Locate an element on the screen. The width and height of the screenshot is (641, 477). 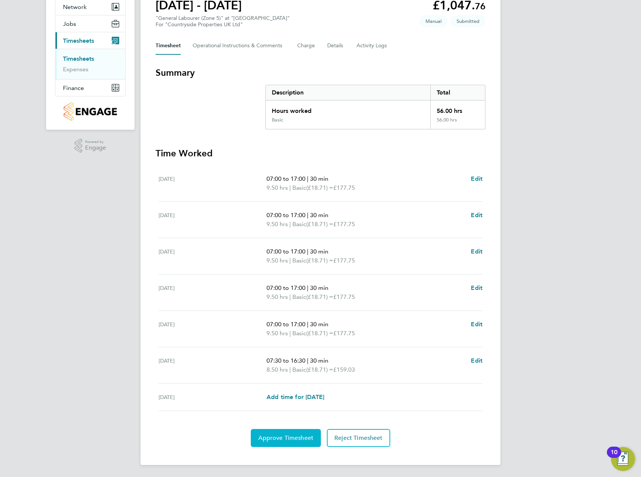
div: For "Countryside Properties UK Ltd" is located at coordinates (223, 24).